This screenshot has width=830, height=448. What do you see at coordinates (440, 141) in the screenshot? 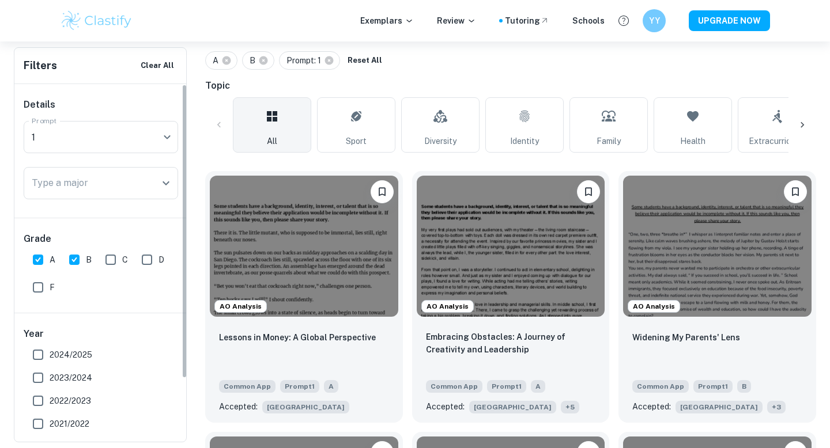
I see `span: Diversity` at bounding box center [440, 141].